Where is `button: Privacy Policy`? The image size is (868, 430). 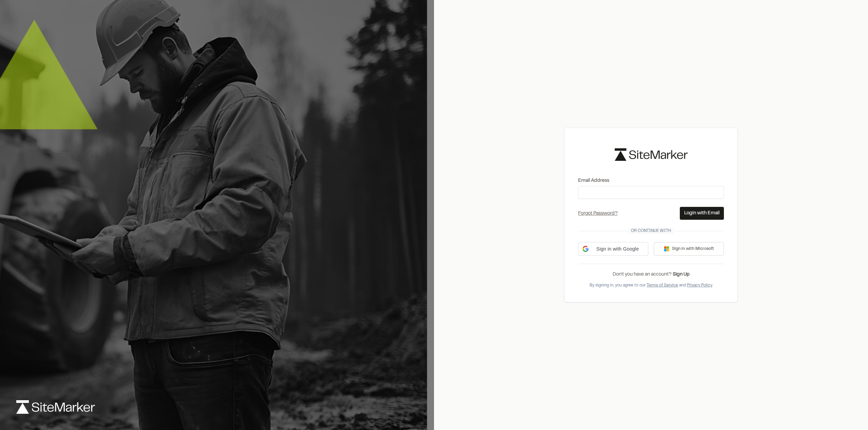
button: Privacy Policy is located at coordinates (699, 286).